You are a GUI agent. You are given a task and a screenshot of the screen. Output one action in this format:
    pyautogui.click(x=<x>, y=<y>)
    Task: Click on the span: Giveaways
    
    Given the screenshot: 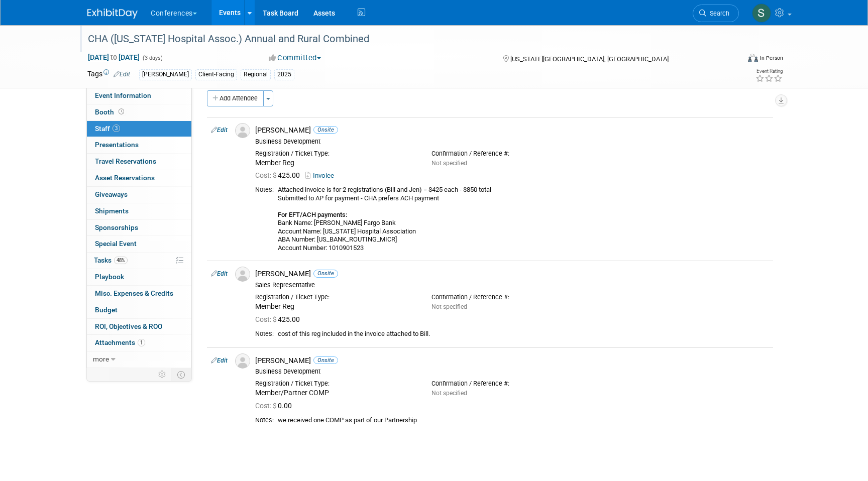 What is the action you would take?
    pyautogui.click(x=111, y=194)
    